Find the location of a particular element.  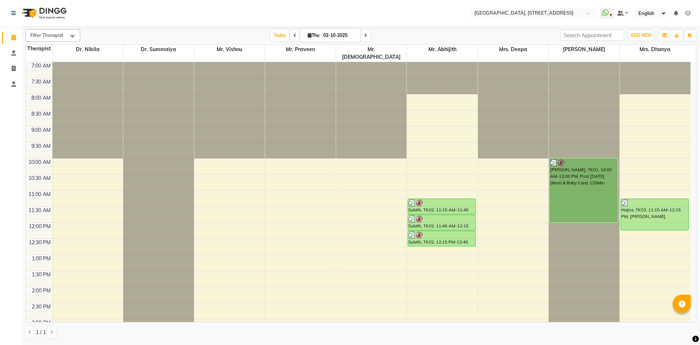

span: Mrs. Deepa is located at coordinates (513, 49).